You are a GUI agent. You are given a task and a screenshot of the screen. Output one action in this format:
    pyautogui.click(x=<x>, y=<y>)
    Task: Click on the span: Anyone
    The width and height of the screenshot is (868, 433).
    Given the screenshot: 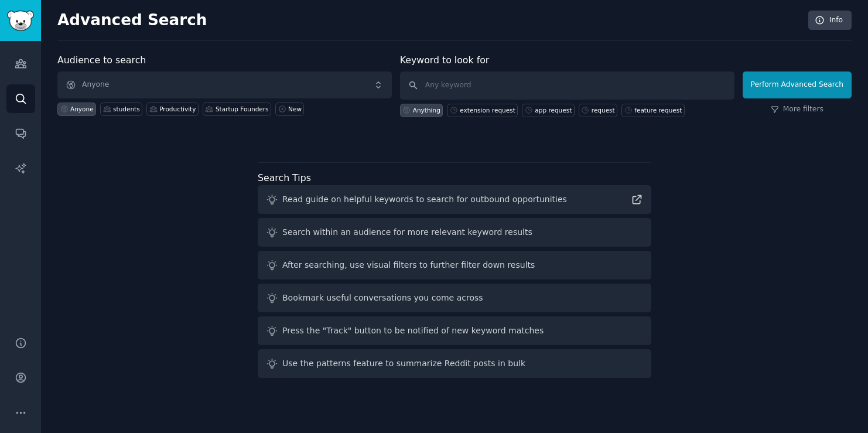 What is the action you would take?
    pyautogui.click(x=224, y=85)
    